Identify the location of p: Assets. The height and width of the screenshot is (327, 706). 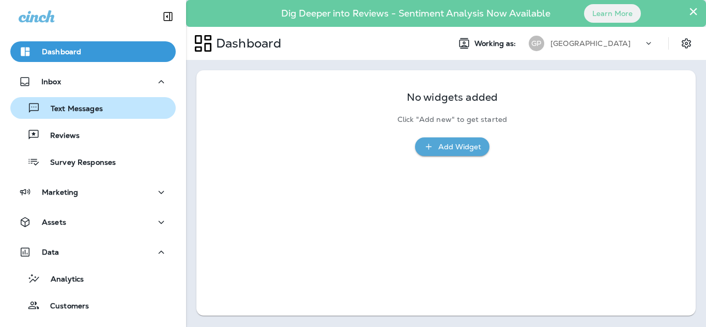
(54, 222).